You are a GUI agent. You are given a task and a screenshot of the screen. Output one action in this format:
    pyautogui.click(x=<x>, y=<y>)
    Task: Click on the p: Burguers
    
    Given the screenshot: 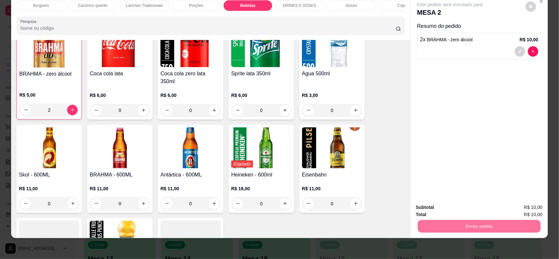 What is the action you would take?
    pyautogui.click(x=41, y=6)
    